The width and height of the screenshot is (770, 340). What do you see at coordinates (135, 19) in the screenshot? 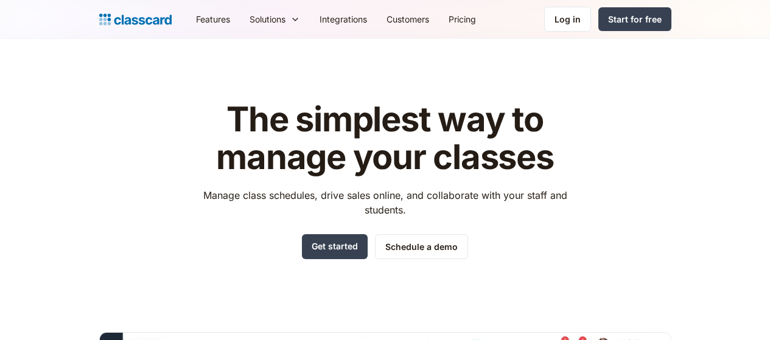
I see `a: Logo` at bounding box center [135, 19].